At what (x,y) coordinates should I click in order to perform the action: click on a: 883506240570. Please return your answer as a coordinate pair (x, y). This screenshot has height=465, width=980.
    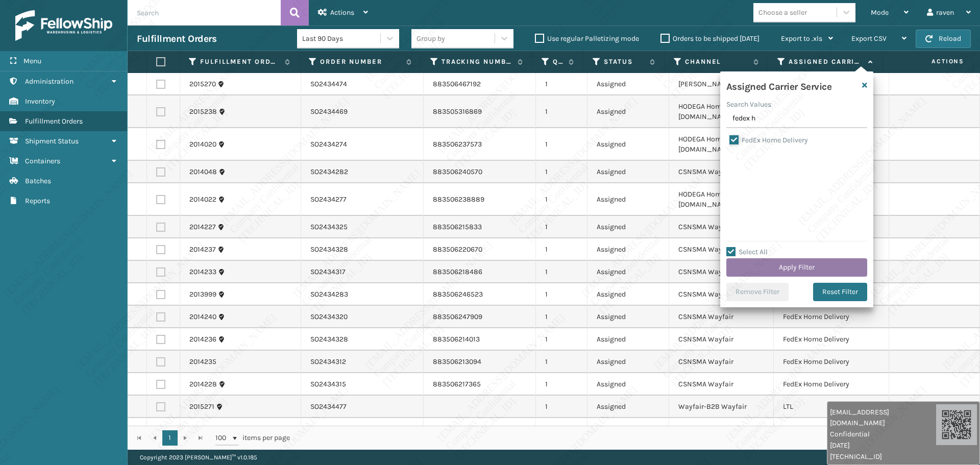
    Looking at the image, I should click on (457, 172).